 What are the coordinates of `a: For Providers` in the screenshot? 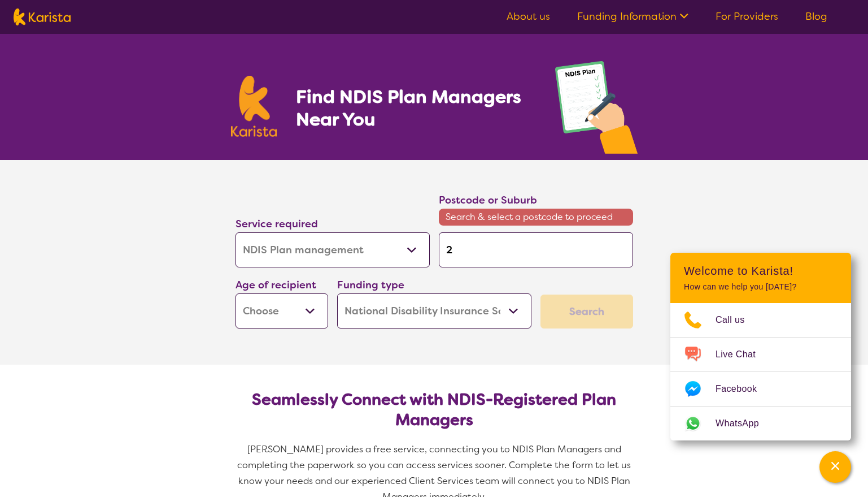 It's located at (747, 16).